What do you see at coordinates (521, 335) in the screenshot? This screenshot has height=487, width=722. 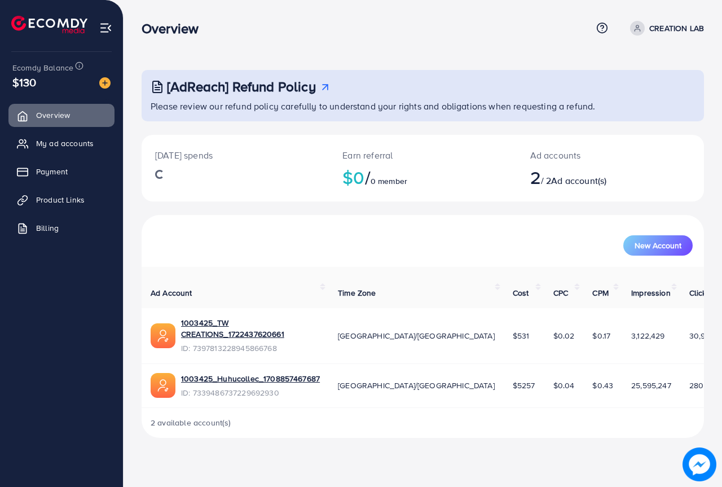 I see `span: $531` at bounding box center [521, 335].